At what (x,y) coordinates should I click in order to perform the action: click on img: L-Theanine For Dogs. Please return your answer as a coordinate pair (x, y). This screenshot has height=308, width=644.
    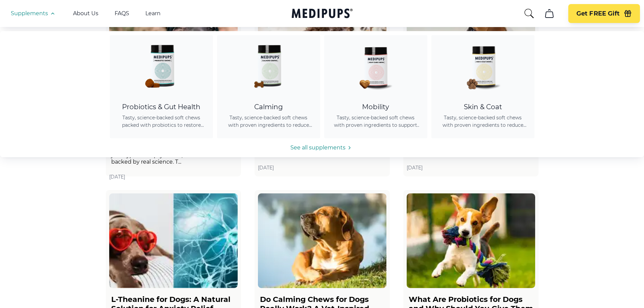
    Looking at the image, I should click on (174, 241).